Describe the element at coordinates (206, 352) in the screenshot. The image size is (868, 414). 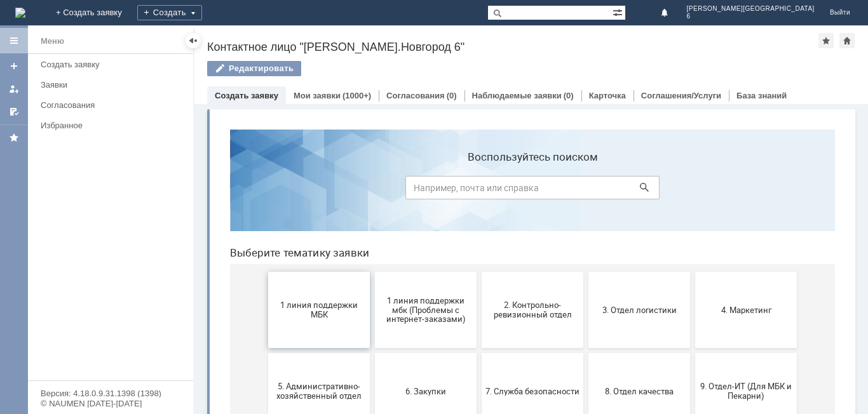
I see `span: Отдел ИТ (1С)` at that location.